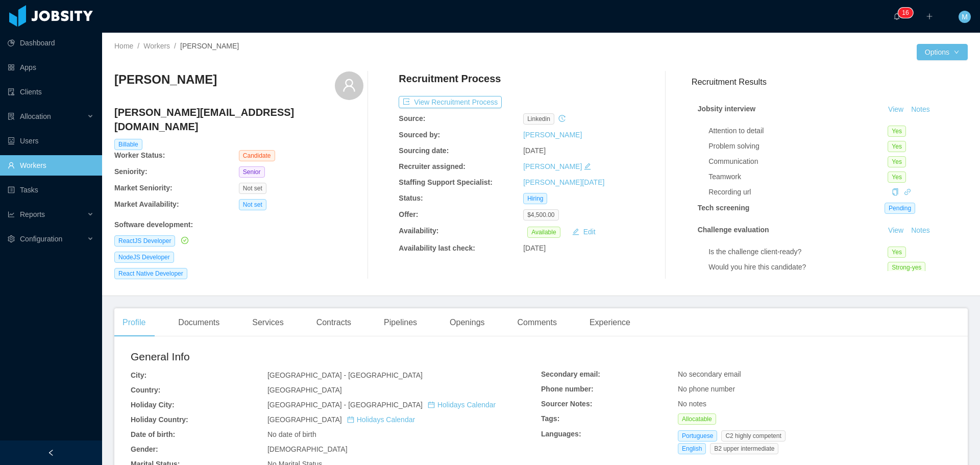 The width and height of the screenshot is (980, 465). What do you see at coordinates (797, 251) in the screenshot?
I see `div: Is the challenge client-ready?` at bounding box center [797, 251].